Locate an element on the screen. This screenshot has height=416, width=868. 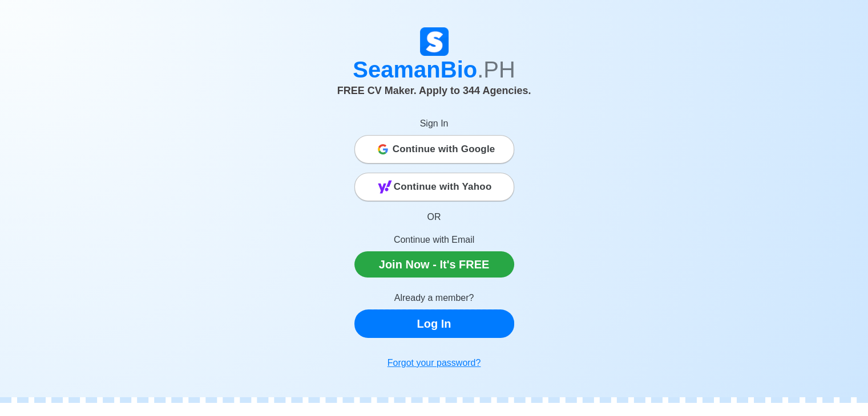
span: Continue with Yahoo is located at coordinates (443, 187).